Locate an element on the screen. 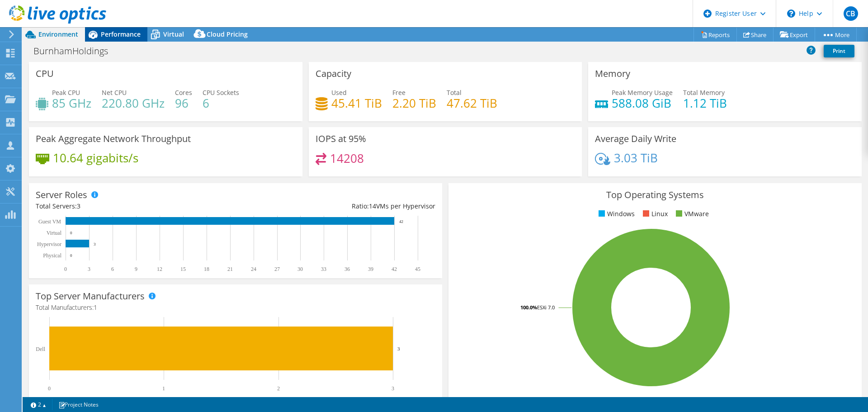 The width and height of the screenshot is (868, 412). h3: Top Operating Systems is located at coordinates (655, 195).